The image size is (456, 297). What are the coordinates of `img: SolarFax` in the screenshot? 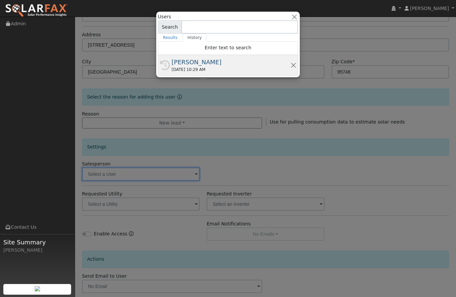 It's located at (36, 11).